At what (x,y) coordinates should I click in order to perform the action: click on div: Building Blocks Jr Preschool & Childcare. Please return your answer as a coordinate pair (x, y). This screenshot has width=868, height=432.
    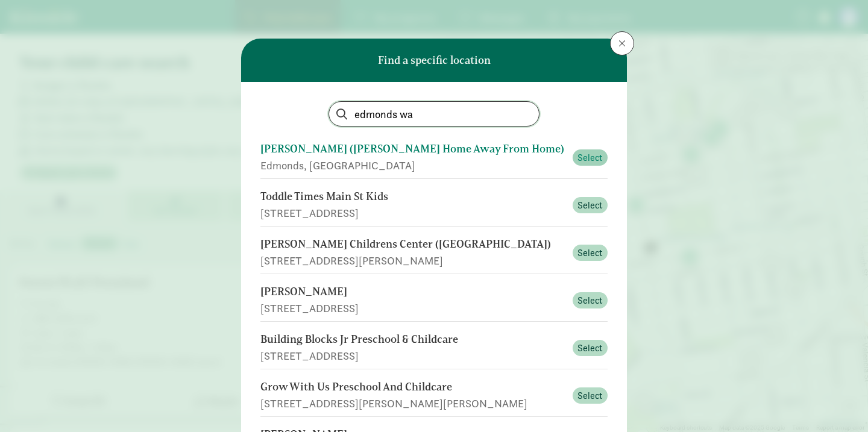
    Looking at the image, I should click on (413, 339).